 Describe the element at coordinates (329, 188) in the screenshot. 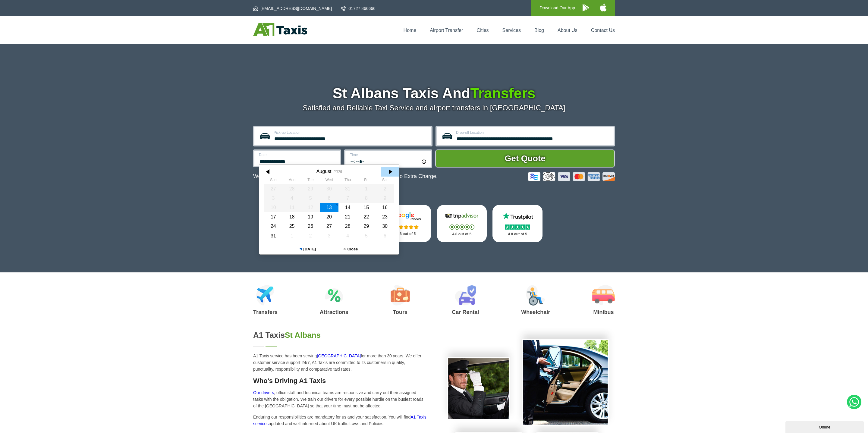

I see `div: 30 July 2025` at that location.